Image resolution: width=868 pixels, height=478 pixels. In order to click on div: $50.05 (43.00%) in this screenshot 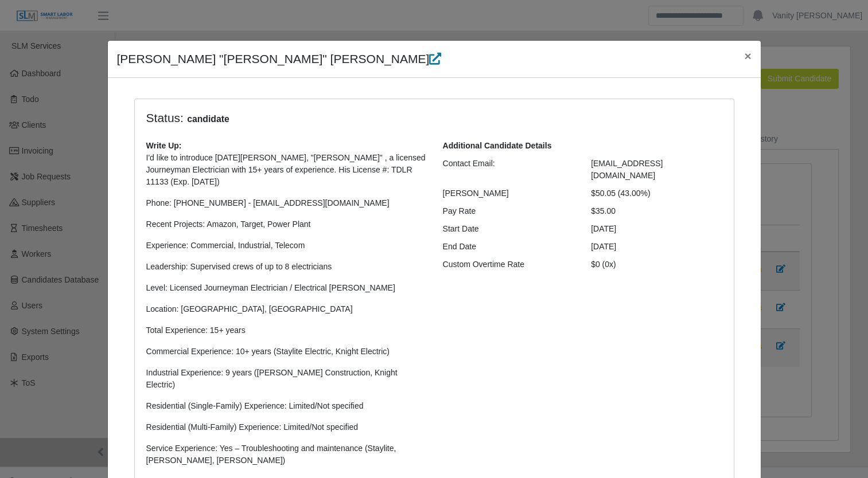, I will do `click(656, 193)`.